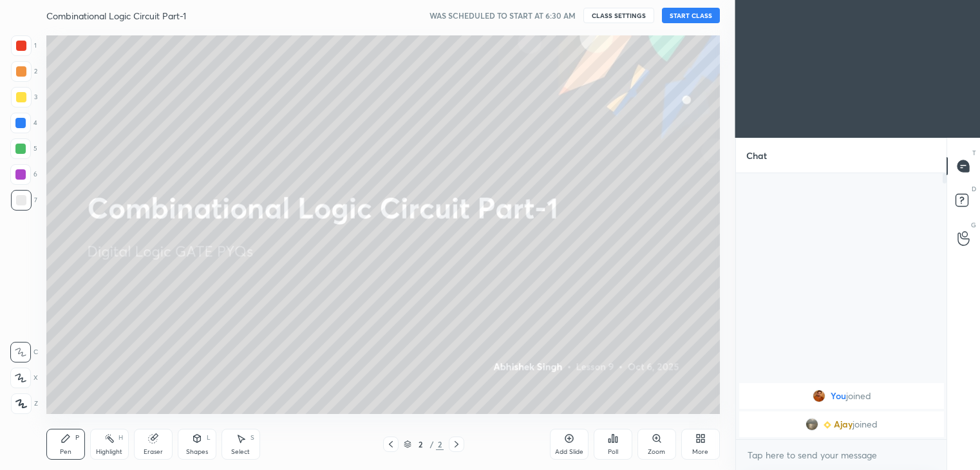  Describe the element at coordinates (24, 46) in the screenshot. I see `div: 1` at that location.